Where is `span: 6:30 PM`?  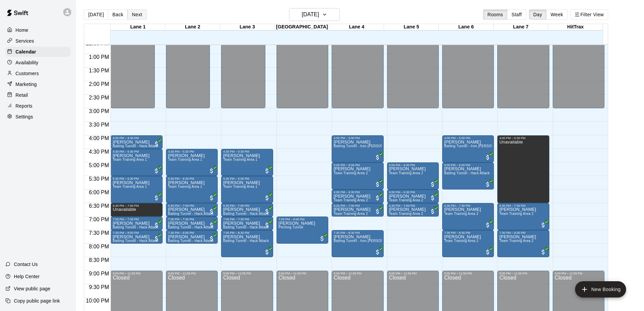 span: 6:30 PM is located at coordinates (99, 206).